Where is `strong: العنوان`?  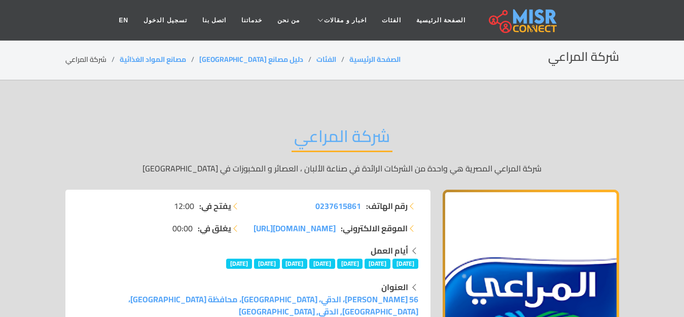
strong: العنوان is located at coordinates (395, 287).